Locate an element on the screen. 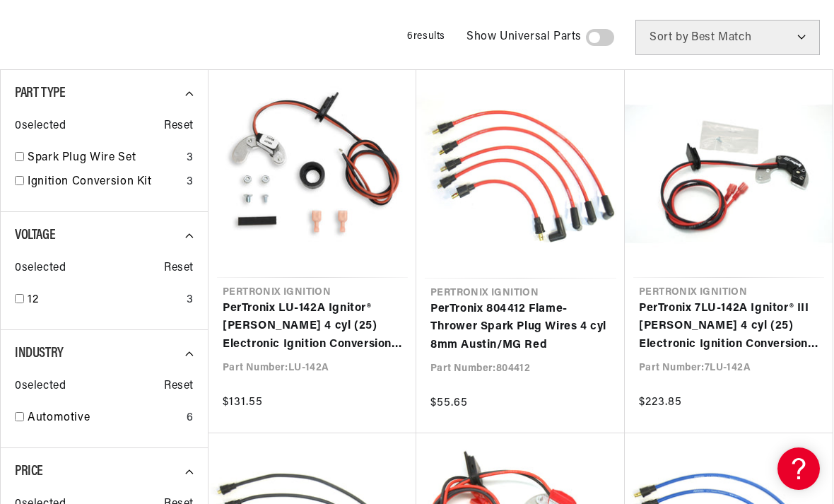 The width and height of the screenshot is (834, 504). div: 6 is located at coordinates (190, 419).